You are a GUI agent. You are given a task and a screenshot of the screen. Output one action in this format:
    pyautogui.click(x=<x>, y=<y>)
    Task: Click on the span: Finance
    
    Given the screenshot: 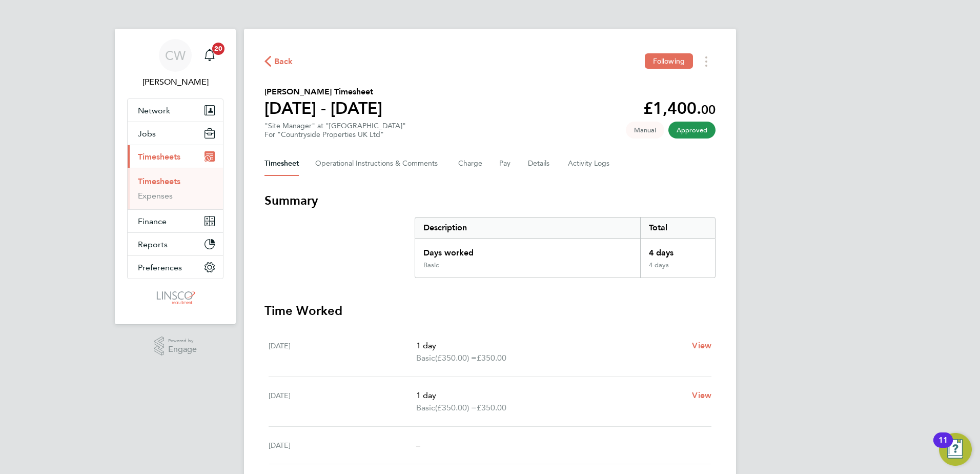 What is the action you would take?
    pyautogui.click(x=152, y=221)
    